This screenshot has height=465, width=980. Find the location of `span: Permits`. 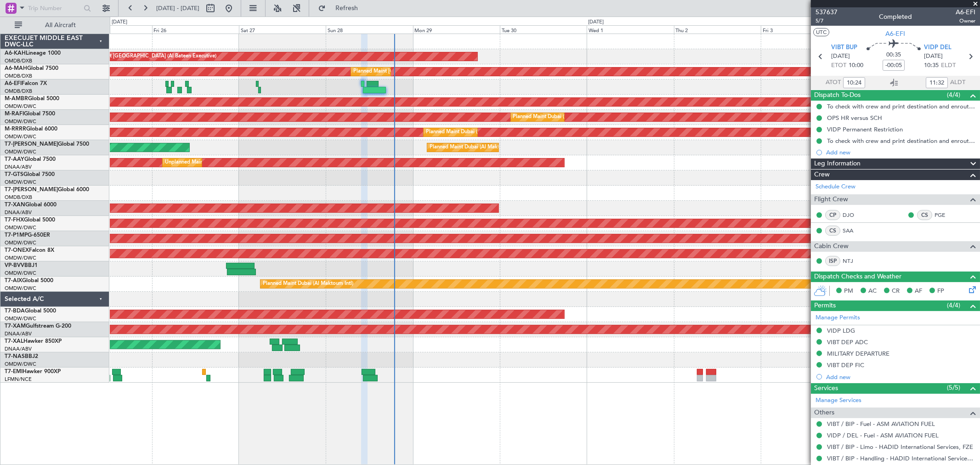

span: Permits is located at coordinates (825, 306).